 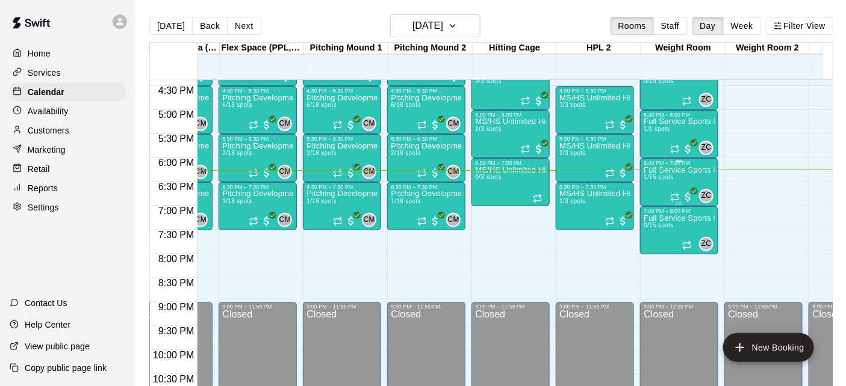 I want to click on div: Retail, so click(x=67, y=169).